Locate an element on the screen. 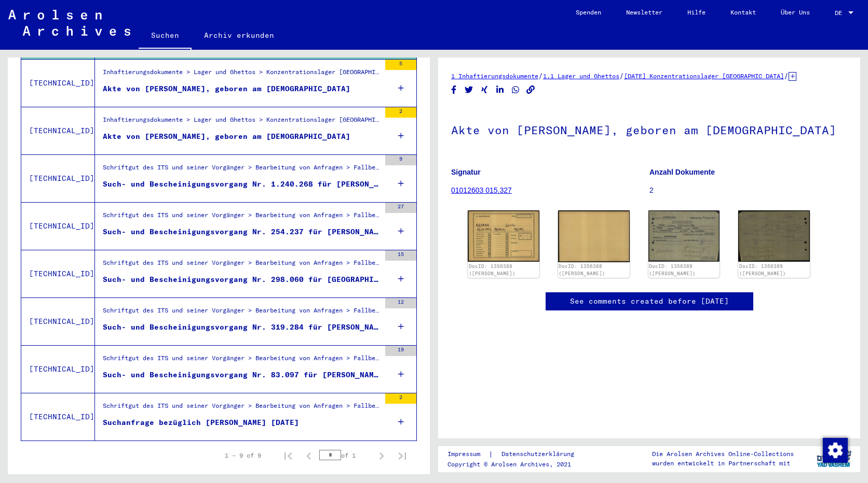 Image resolution: width=868 pixels, height=483 pixels. a: Suchen is located at coordinates (165, 36).